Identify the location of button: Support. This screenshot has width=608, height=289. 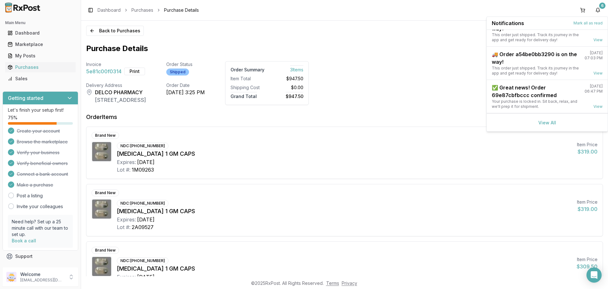
(40, 256).